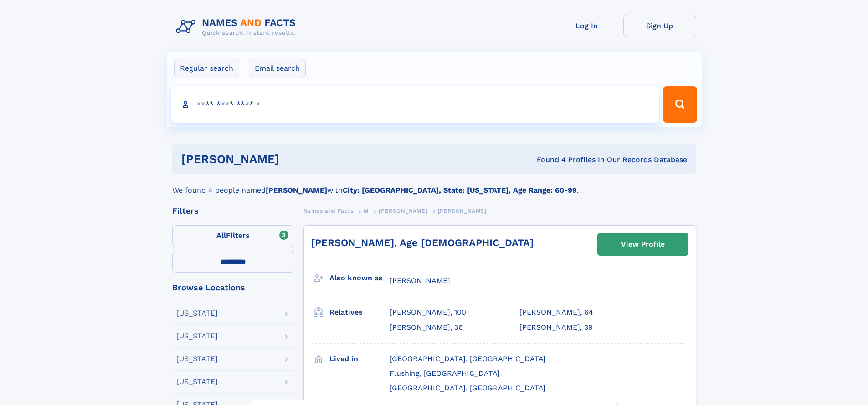 This screenshot has height=405, width=868. I want to click on label: Regular search, so click(207, 68).